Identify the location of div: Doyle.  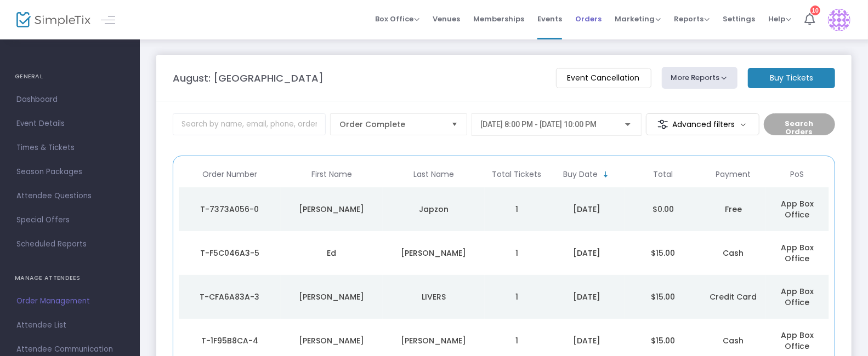
(434, 341).